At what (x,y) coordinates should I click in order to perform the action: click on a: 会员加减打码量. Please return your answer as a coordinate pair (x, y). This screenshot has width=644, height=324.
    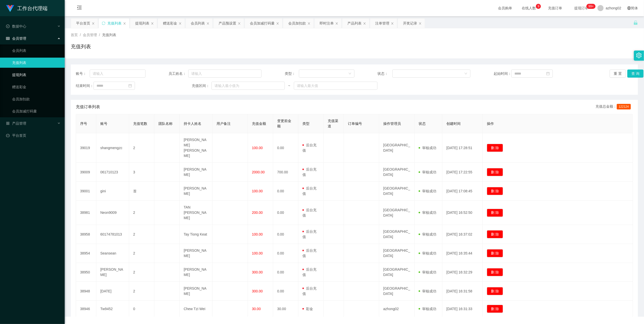
    Looking at the image, I should click on (36, 111).